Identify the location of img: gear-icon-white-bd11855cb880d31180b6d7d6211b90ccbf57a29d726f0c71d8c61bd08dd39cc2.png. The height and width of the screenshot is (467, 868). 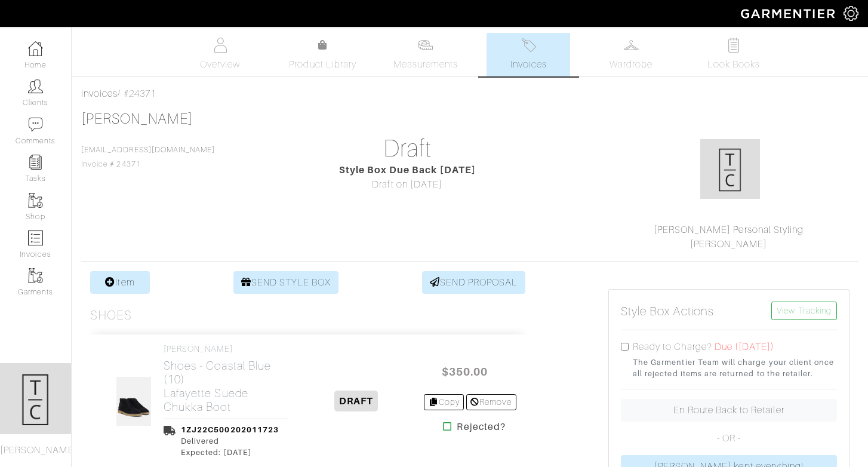
(850, 13).